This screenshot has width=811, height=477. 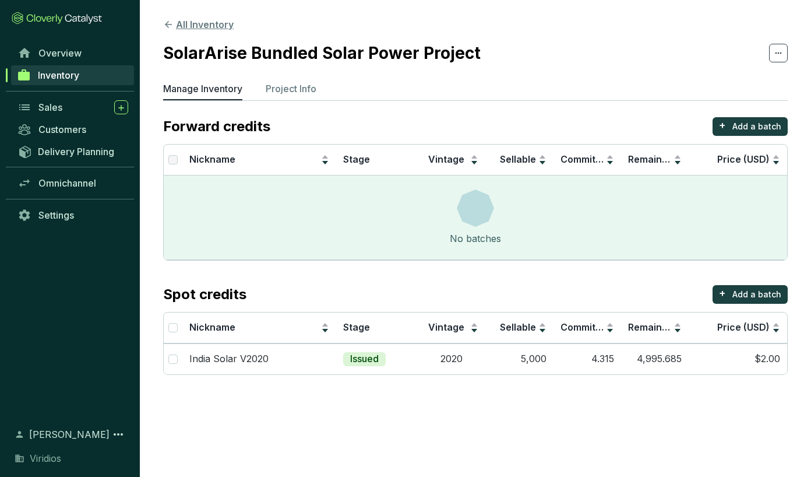 What do you see at coordinates (738, 359) in the screenshot?
I see `td: $2.00` at bounding box center [738, 359].